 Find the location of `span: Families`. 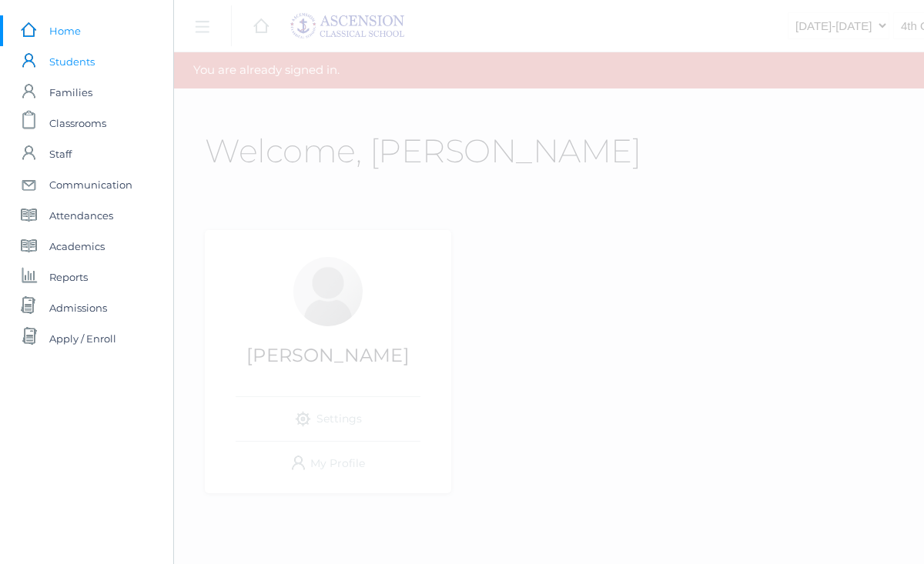

span: Families is located at coordinates (71, 92).